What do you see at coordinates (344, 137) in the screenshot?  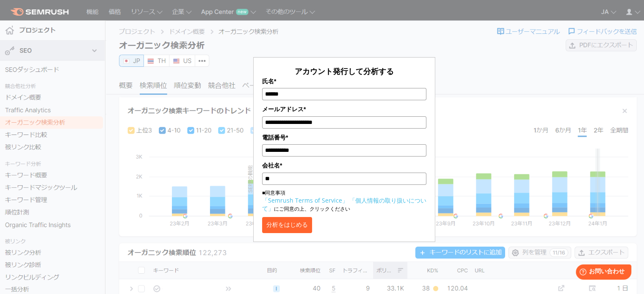 I see `label: 電話番号*` at bounding box center [344, 137].